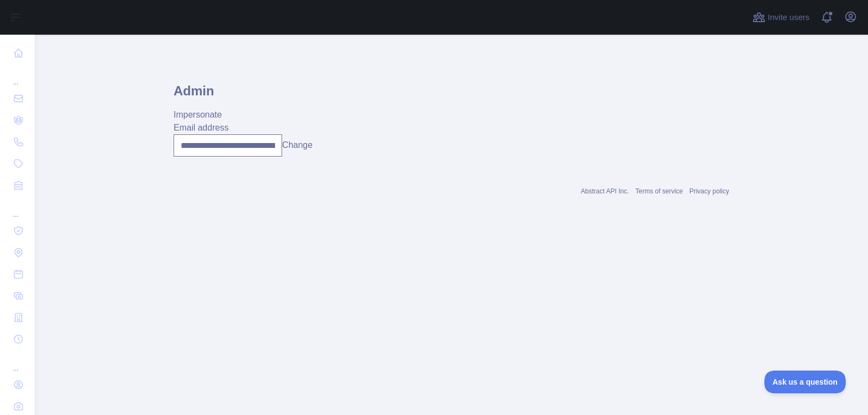 The height and width of the screenshot is (415, 868). I want to click on label: Email address, so click(200, 127).